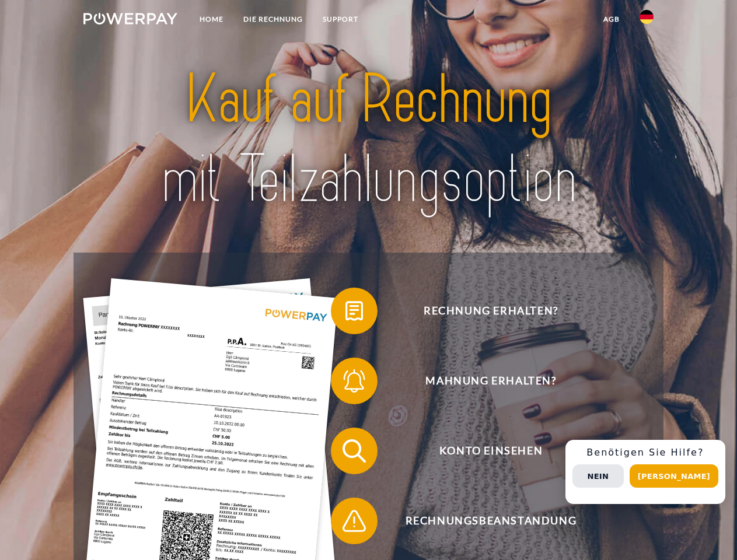 The image size is (737, 560). I want to click on button: Mahnung erhalten?, so click(483, 381).